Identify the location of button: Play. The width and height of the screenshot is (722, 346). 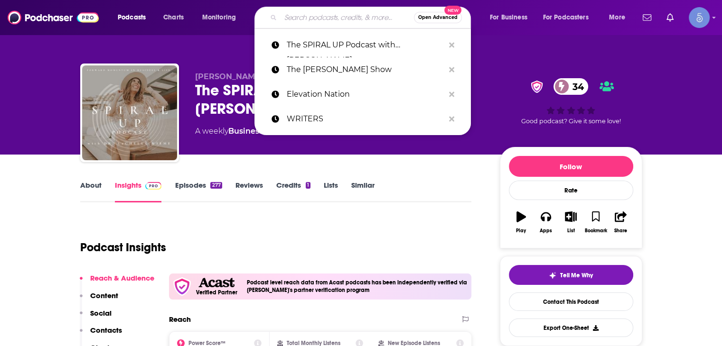
(521, 223).